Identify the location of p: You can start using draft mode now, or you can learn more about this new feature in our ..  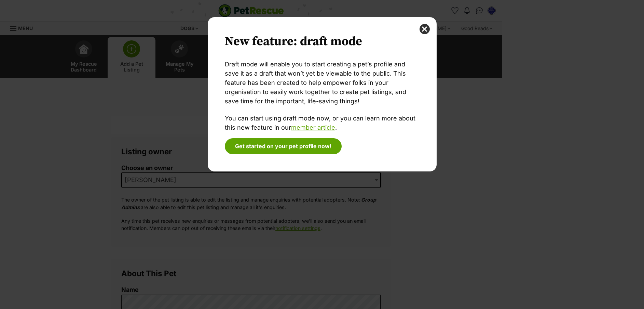
(322, 123).